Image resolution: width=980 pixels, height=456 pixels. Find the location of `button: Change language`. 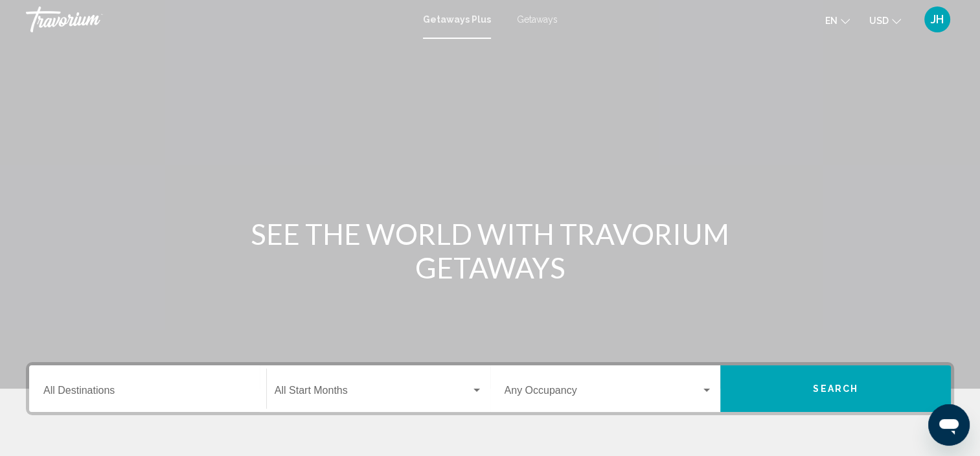

button: Change language is located at coordinates (838, 20).